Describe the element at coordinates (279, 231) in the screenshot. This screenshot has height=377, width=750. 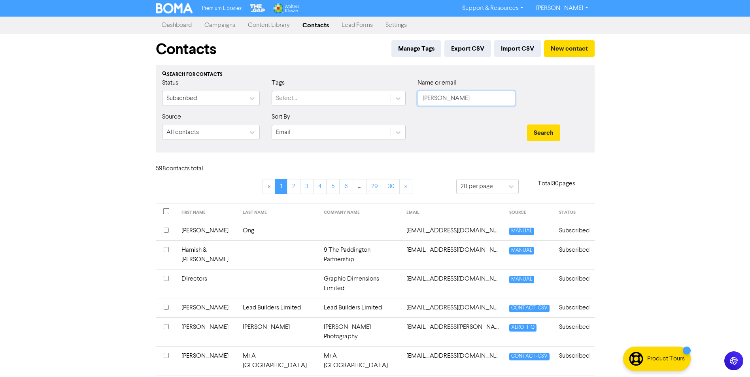
I see `td: Ong` at that location.